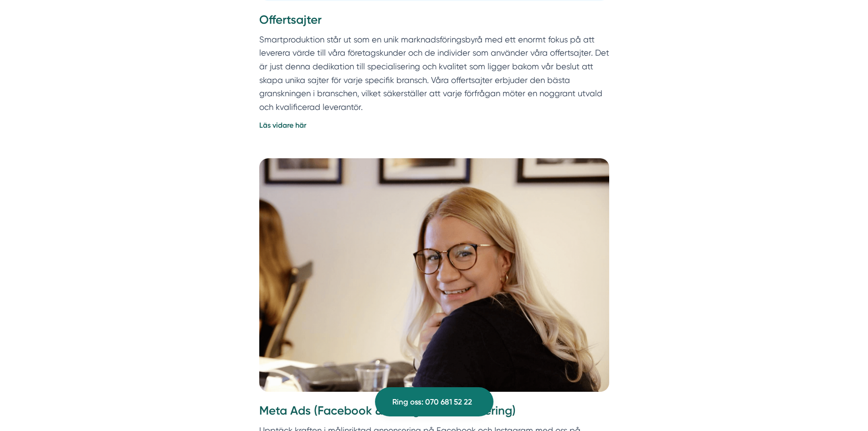  What do you see at coordinates (434, 275) in the screenshot?
I see `img: Meta Ads (Facebook & Instagram annonsering)` at bounding box center [434, 275].